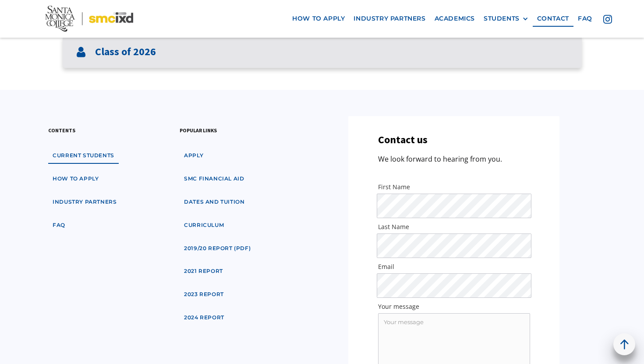 This screenshot has height=364, width=644. Describe the element at coordinates (455, 187) in the screenshot. I see `label: First Name` at that location.